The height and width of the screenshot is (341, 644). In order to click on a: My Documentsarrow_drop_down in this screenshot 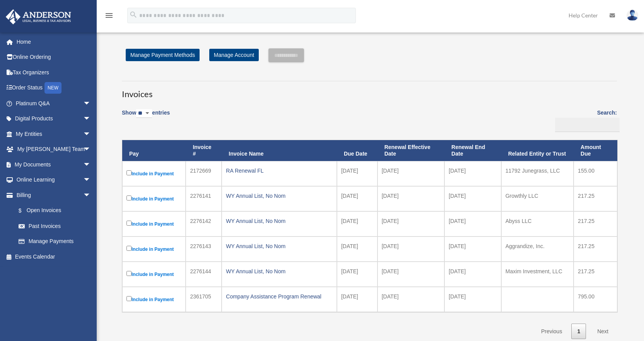, I will do `click(54, 164)`.